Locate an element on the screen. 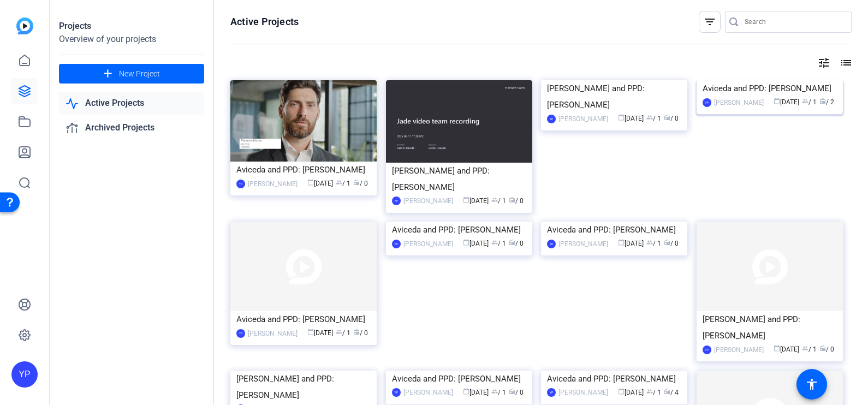 The width and height of the screenshot is (868, 405). a: Archived Projects is located at coordinates (131, 127).